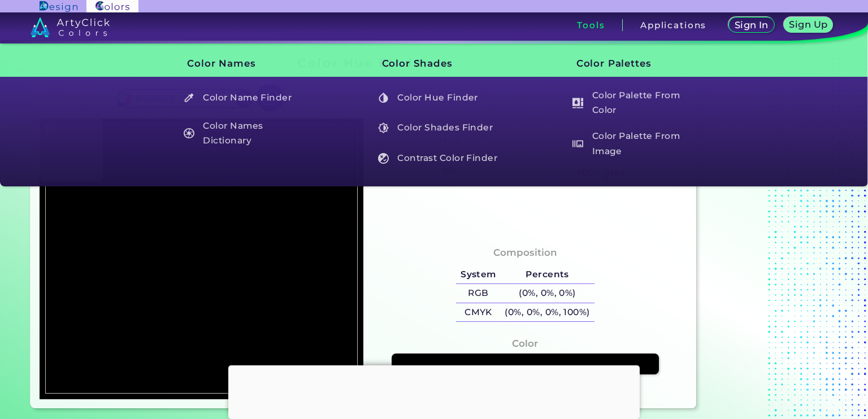  I want to click on h5: System, so click(478, 275).